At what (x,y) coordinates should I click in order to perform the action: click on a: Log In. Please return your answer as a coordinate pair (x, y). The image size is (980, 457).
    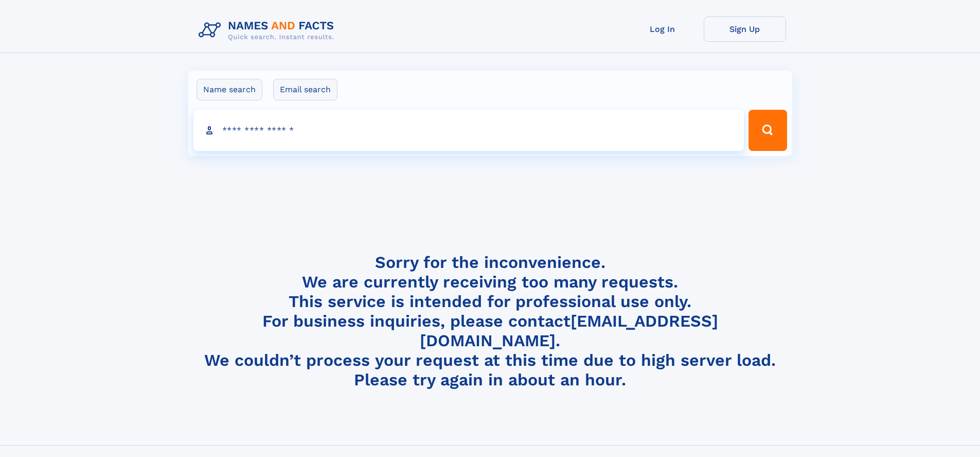
    Looking at the image, I should click on (663, 29).